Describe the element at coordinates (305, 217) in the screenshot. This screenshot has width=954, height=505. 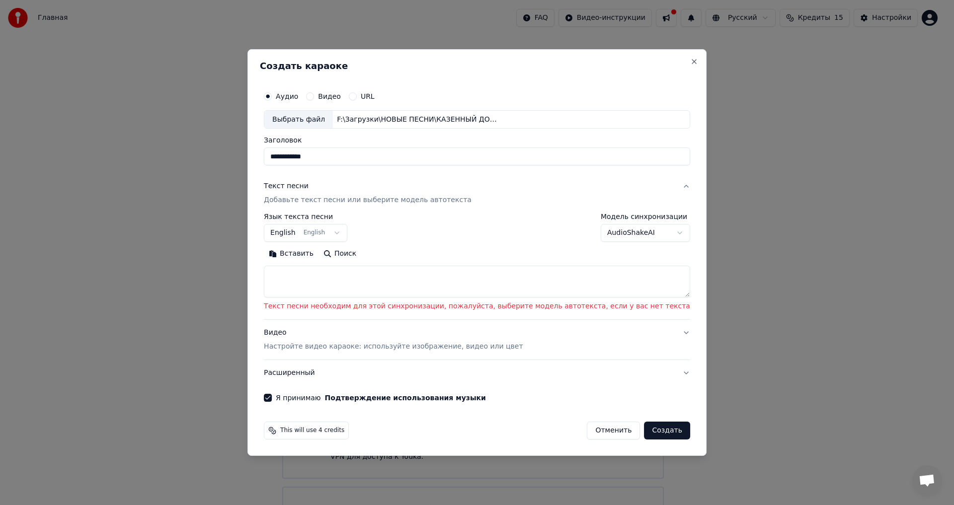
I see `label: Язык текста песни` at that location.